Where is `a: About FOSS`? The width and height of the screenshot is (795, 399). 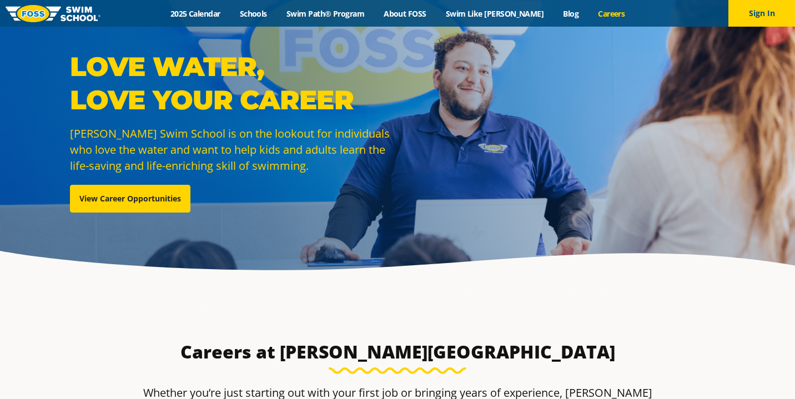
a: About FOSS is located at coordinates (405, 13).